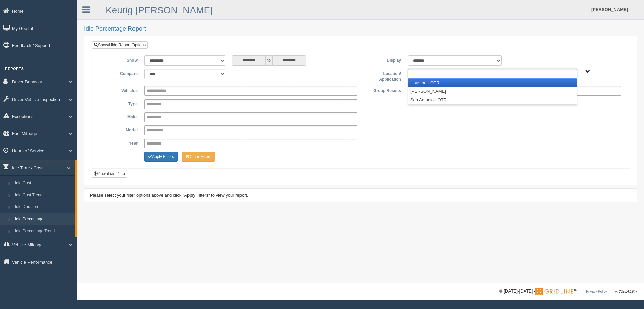  What do you see at coordinates (43, 195) in the screenshot?
I see `a: Idle Cost Trend` at bounding box center [43, 195].